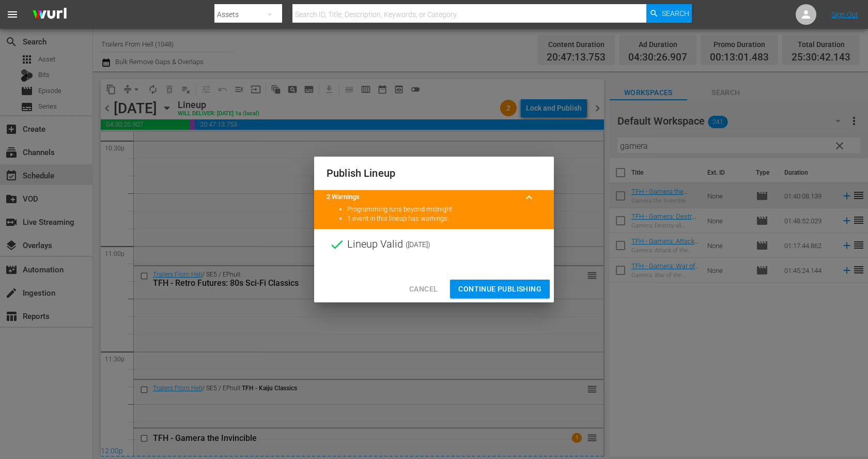  Describe the element at coordinates (529, 198) in the screenshot. I see `button: keyboard_arrow_up` at that location.